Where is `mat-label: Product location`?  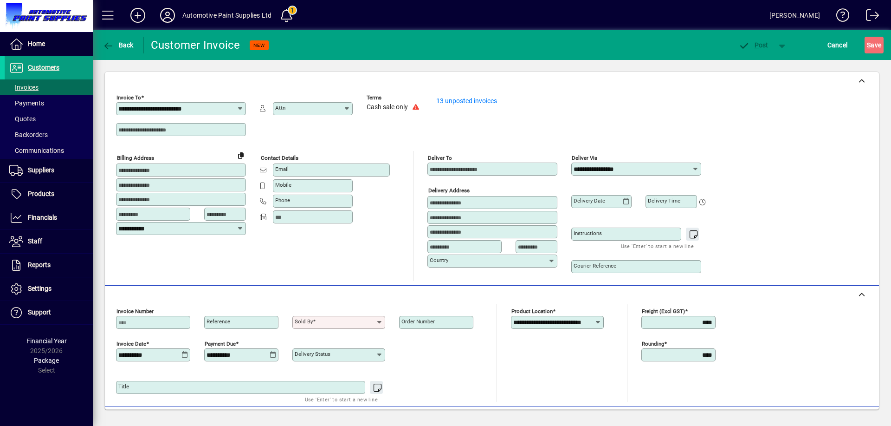 mat-label: Product location is located at coordinates (532, 311).